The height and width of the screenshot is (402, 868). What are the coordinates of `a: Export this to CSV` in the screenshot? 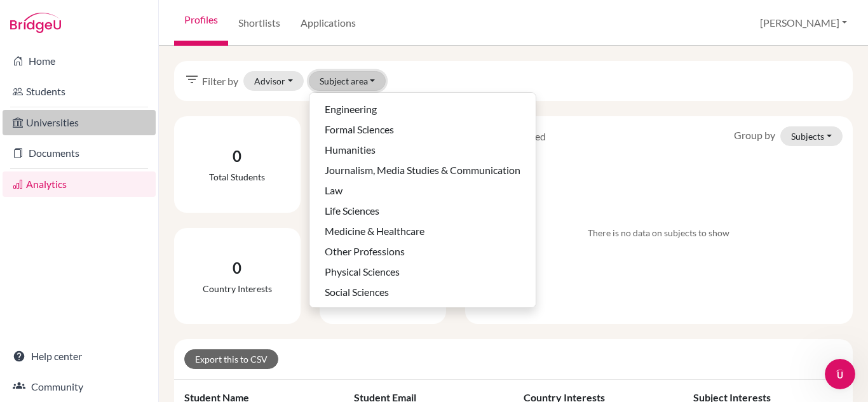 It's located at (231, 359).